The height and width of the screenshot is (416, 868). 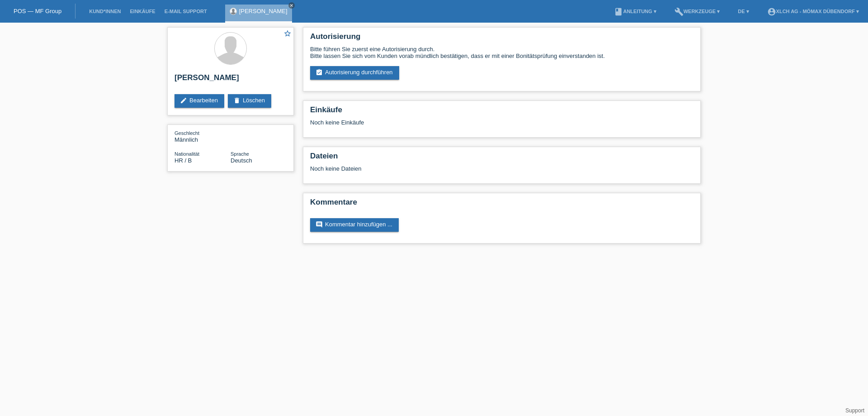 I want to click on i: star_border, so click(x=288, y=33).